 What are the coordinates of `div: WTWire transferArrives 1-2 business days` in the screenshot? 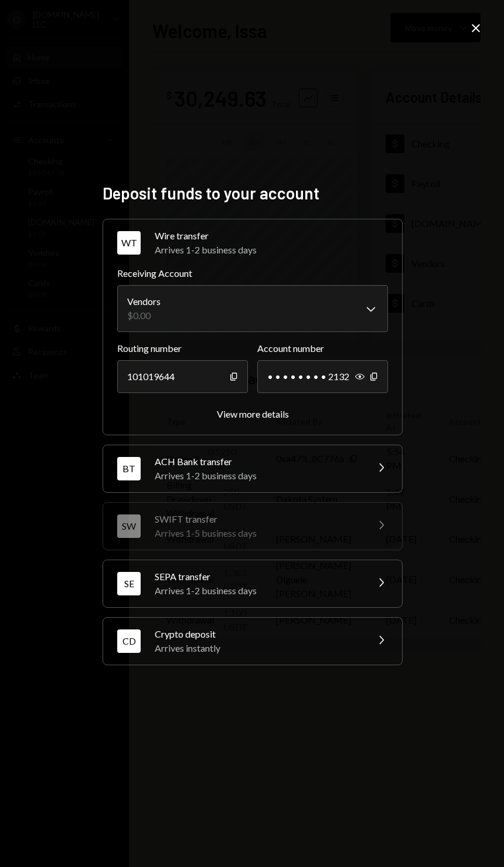 It's located at (253, 343).